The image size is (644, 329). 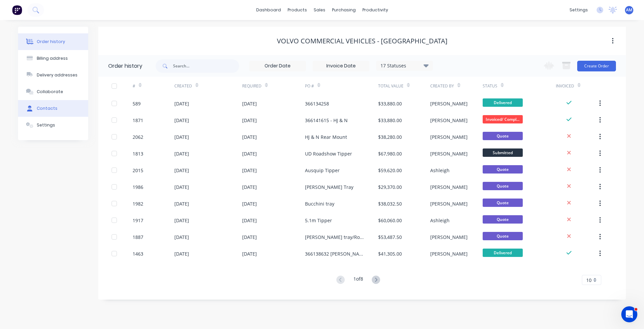 What do you see at coordinates (589, 280) in the screenshot?
I see `span: 10` at bounding box center [589, 280].